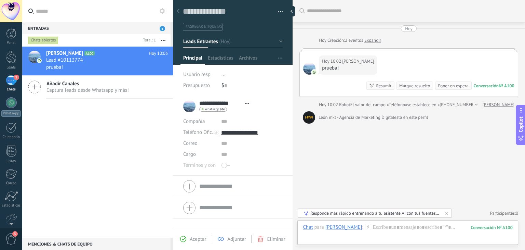 The height and width of the screenshot is (250, 525). Describe the element at coordinates (521, 124) in the screenshot. I see `span: Copilot` at that location.